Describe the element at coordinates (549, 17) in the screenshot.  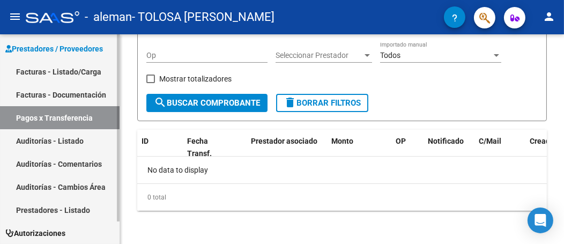
I see `mat-icon: person` at that location.